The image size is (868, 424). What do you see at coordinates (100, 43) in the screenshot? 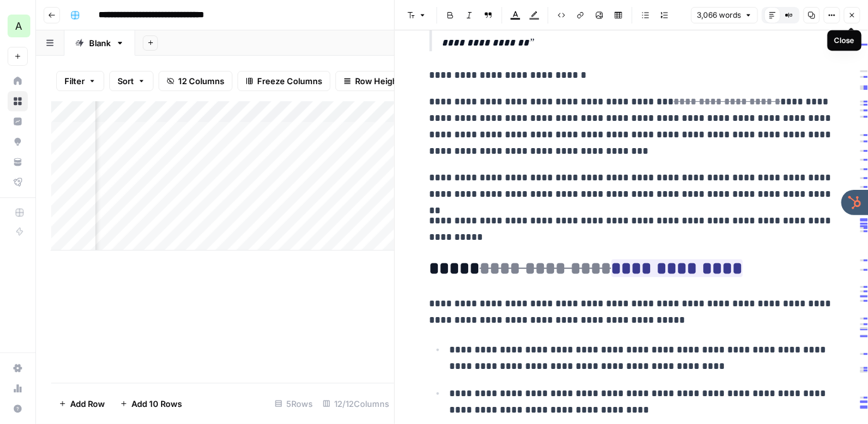
I see `a: Blank` at bounding box center [100, 43].